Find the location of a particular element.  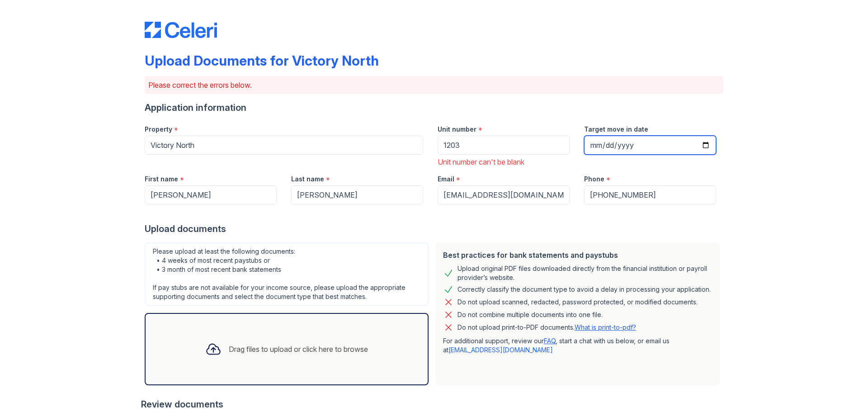

div: Upload original PDF files downloaded directly from the financial institution or payroll provider’... is located at coordinates (585, 273).